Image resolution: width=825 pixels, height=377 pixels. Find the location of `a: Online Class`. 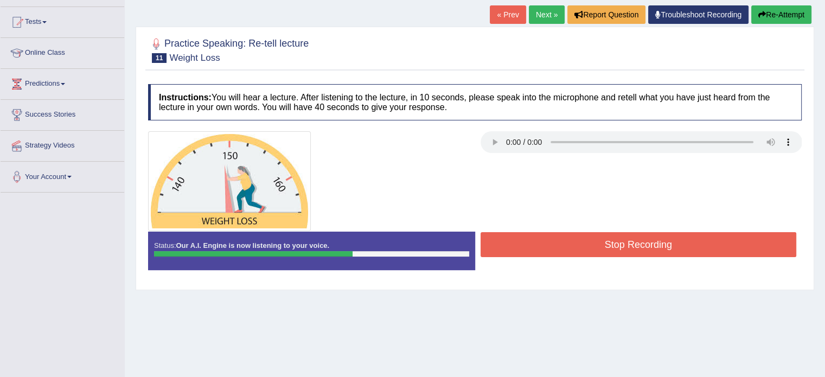

a: Online Class is located at coordinates (62, 52).